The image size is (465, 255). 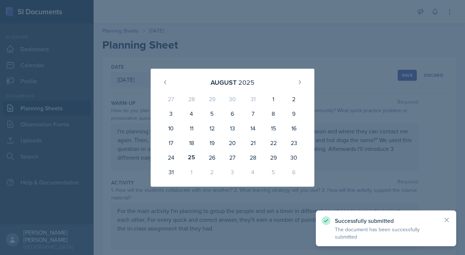 I want to click on p: The document has been successfully submitted, so click(x=386, y=233).